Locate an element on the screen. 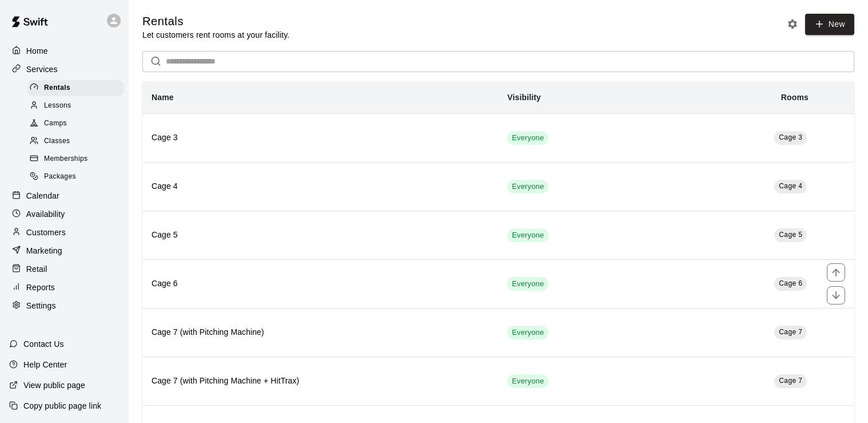 The height and width of the screenshot is (423, 868). h5: Rentals is located at coordinates (216, 21).